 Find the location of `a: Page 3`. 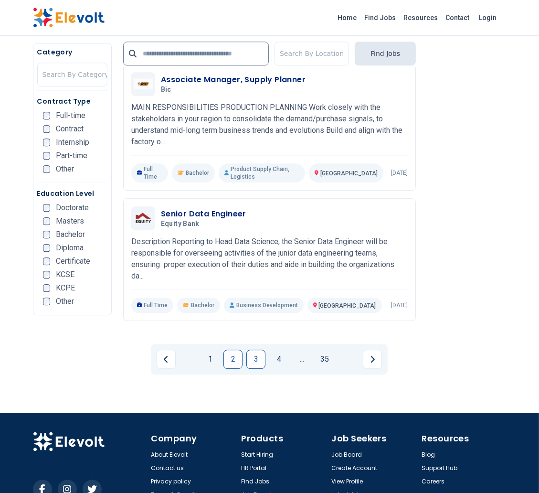

a: Page 3 is located at coordinates (256, 359).